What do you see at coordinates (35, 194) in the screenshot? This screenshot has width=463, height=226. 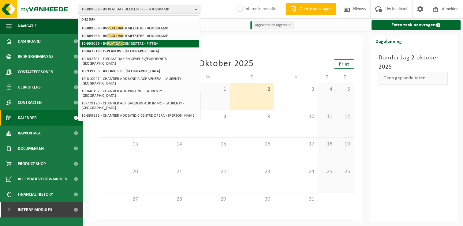 I see `span: Financial History` at bounding box center [35, 194].